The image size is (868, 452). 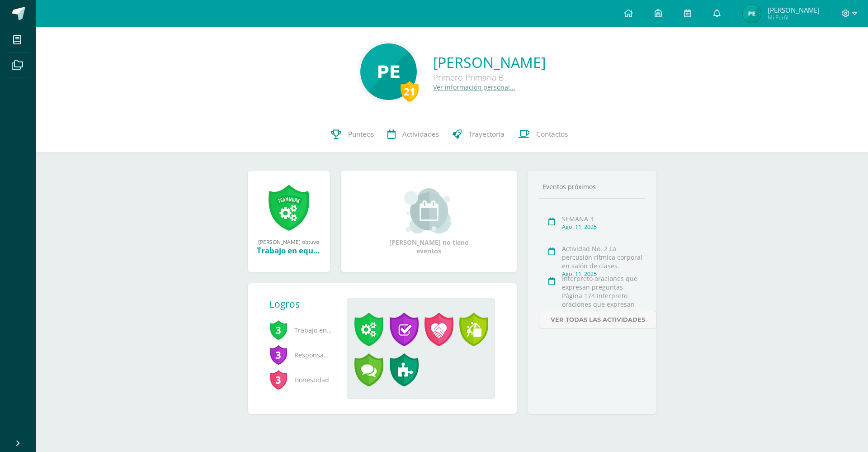 I want to click on div: Eventos próximos, so click(x=592, y=187).